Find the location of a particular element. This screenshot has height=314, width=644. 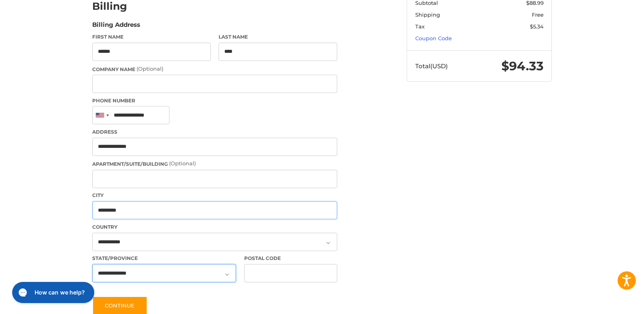

label: First Name is located at coordinates (152, 37).